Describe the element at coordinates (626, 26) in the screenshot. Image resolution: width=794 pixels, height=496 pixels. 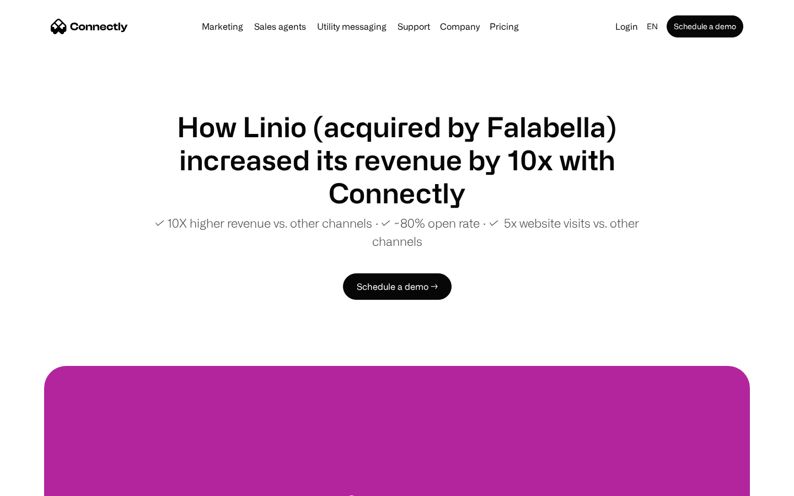
I see `a: Login` at that location.